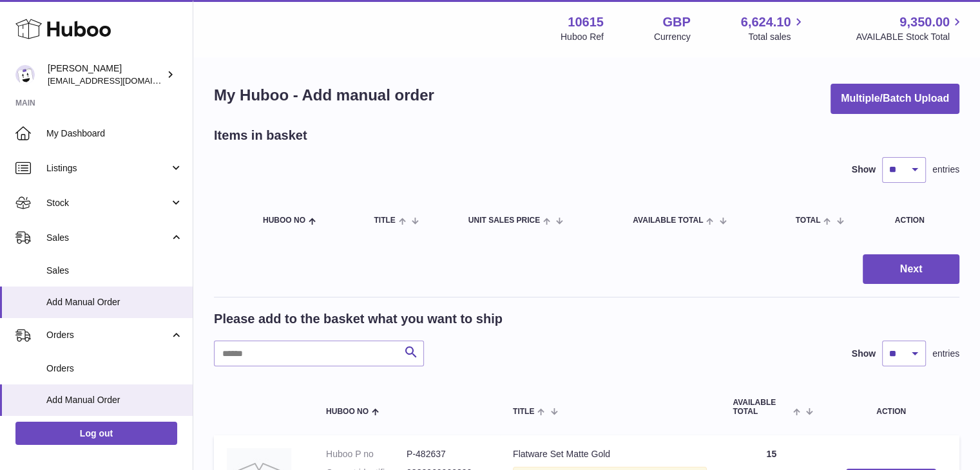  I want to click on a: Log out, so click(96, 434).